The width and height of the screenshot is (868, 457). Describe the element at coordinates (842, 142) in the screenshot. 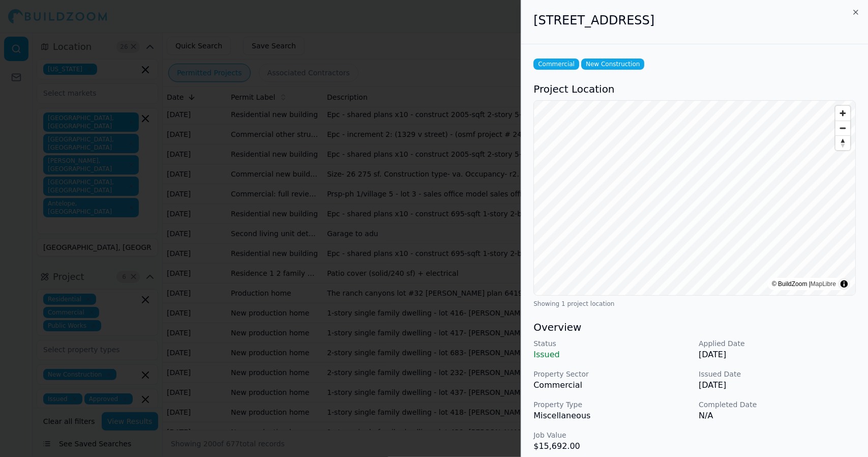

I see `button: Reset bearing to north` at that location.